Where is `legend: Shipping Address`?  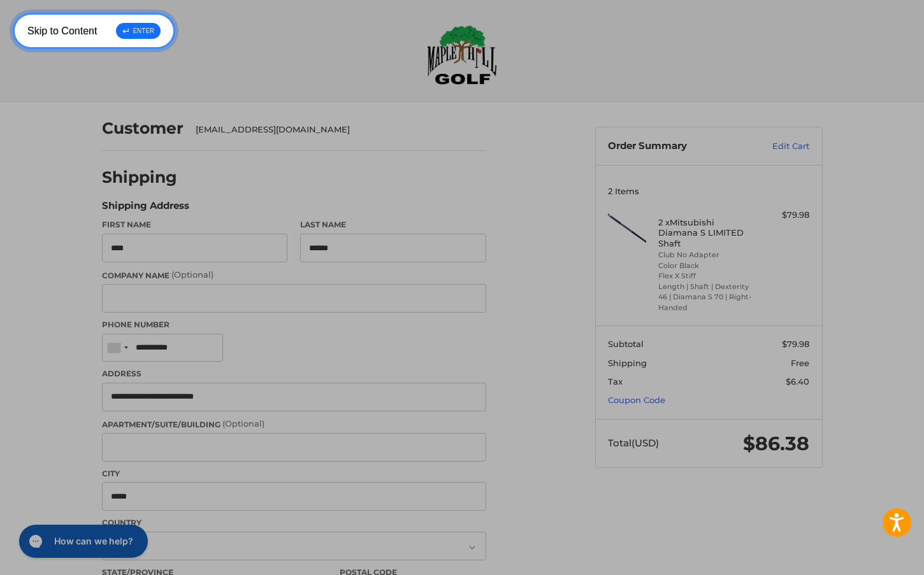 legend: Shipping Address is located at coordinates (145, 209).